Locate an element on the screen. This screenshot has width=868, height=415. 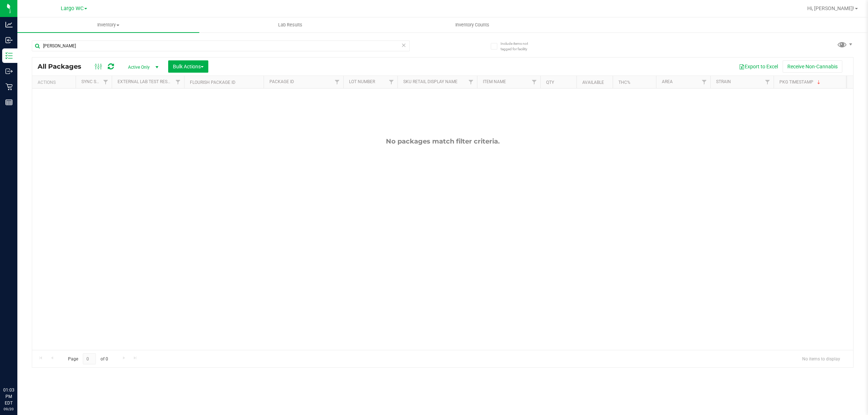
a: Sku Retail Display Name is located at coordinates (430, 82).